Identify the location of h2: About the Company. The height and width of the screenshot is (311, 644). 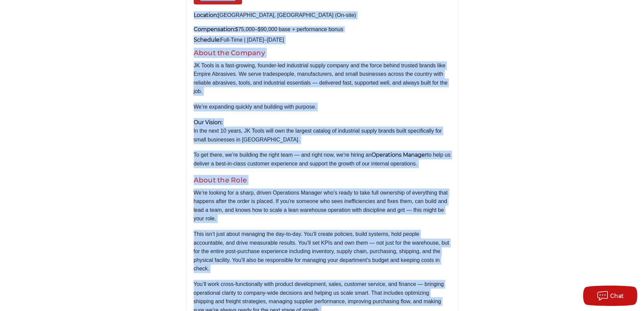
(322, 53).